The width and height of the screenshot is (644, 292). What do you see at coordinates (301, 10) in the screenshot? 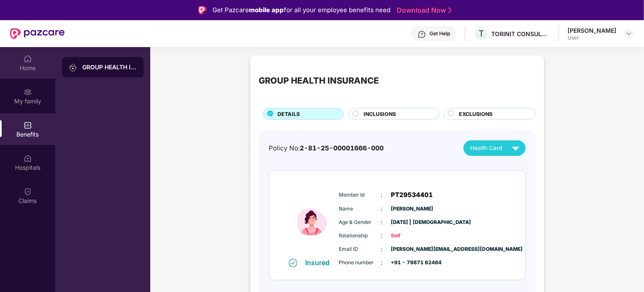
I see `div: Get Pazcare for all your employee benefits need` at bounding box center [301, 10].